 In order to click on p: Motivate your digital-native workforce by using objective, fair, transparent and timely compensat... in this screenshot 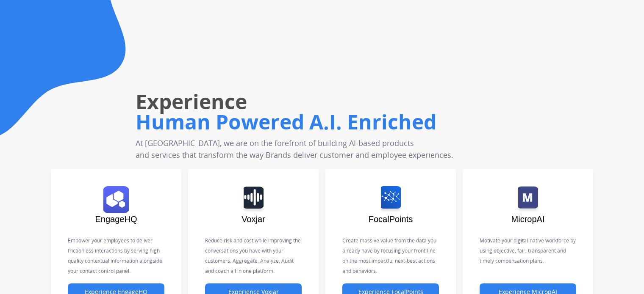, I will do `click(528, 251)`.